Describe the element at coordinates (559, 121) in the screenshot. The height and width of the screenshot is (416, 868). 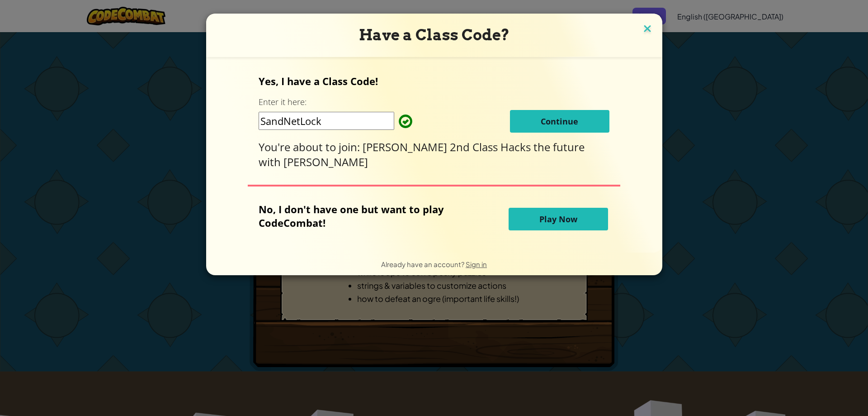
I see `span: Continue` at that location.